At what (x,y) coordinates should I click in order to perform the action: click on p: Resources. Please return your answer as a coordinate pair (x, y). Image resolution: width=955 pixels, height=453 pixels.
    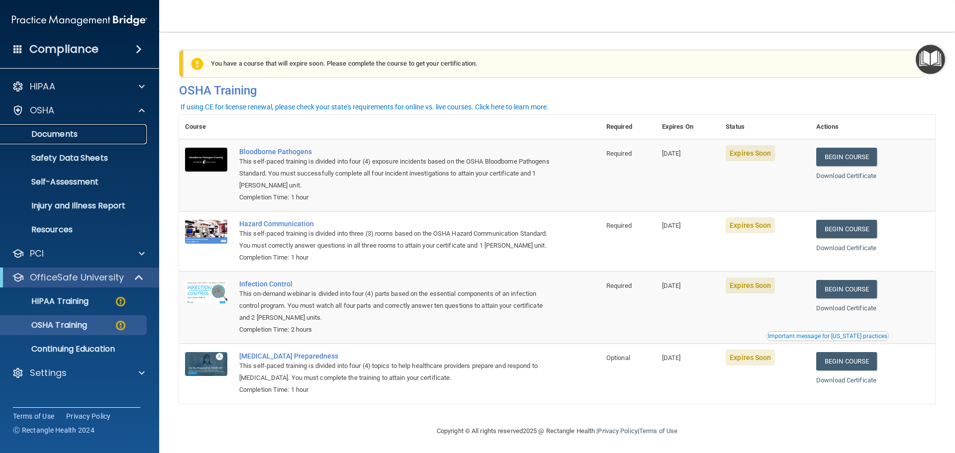
    Looking at the image, I should click on (74, 230).